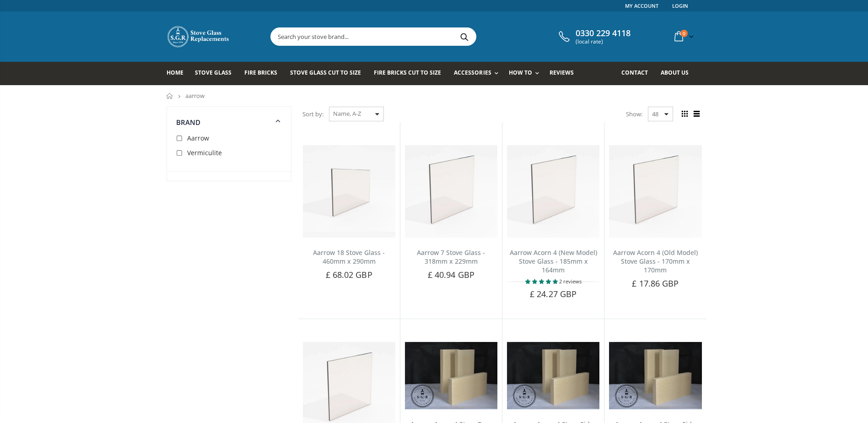  I want to click on a: Fire Bricks Cut To Size, so click(411, 73).